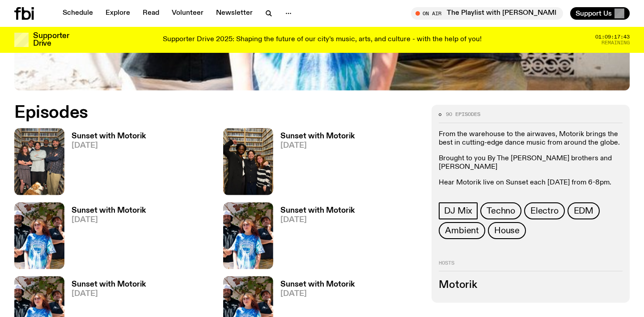 This screenshot has height=317, width=644. I want to click on p: Supporter Drive 2025: Shaping the future of our city’s music, arts, and culture - with the help o..., so click(322, 40).